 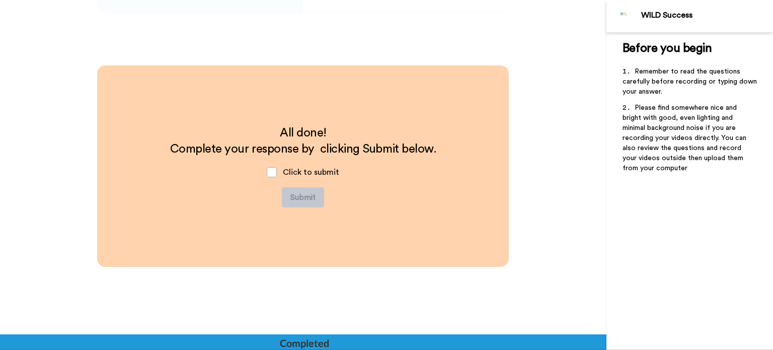 I want to click on span: Remember to read the questions carefully before recording or typing down your answer., so click(x=691, y=82).